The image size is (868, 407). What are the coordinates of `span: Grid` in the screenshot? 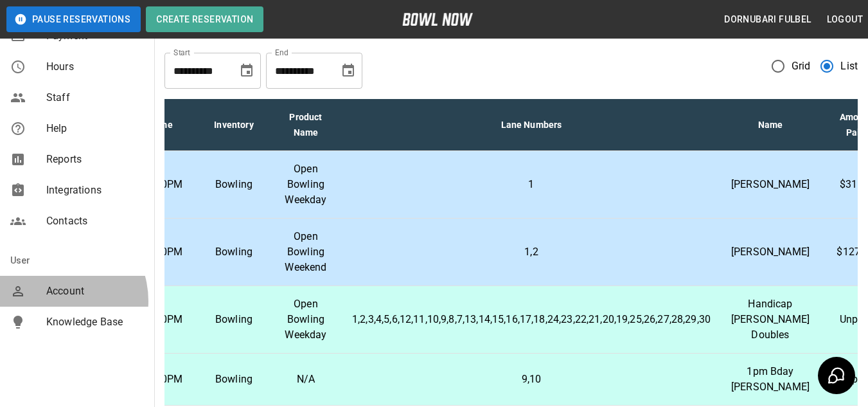 It's located at (801, 66).